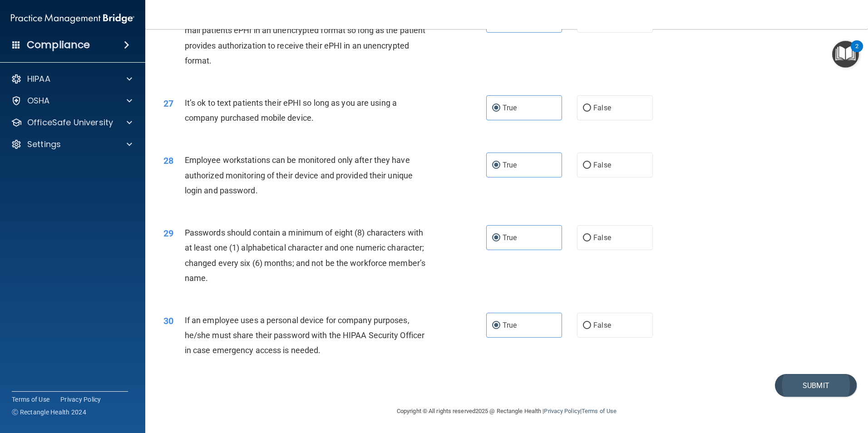 This screenshot has height=433, width=868. I want to click on span: 27, so click(168, 103).